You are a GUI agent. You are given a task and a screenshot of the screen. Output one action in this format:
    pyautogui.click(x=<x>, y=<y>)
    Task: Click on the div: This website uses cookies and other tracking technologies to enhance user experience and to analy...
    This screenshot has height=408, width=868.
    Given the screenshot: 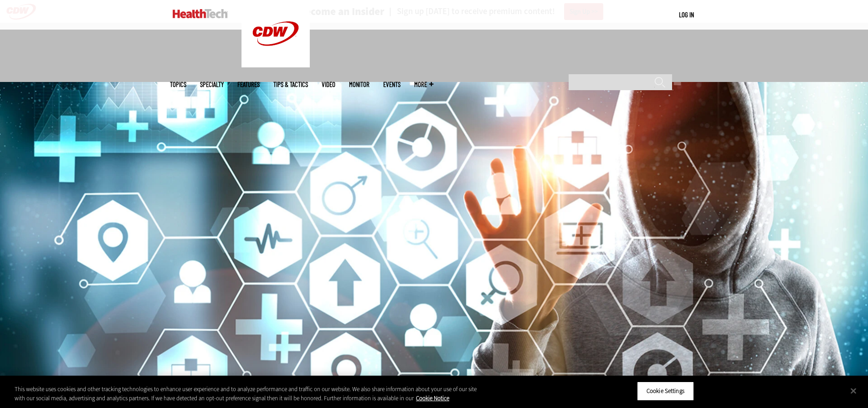 What is the action you would take?
    pyautogui.click(x=246, y=393)
    